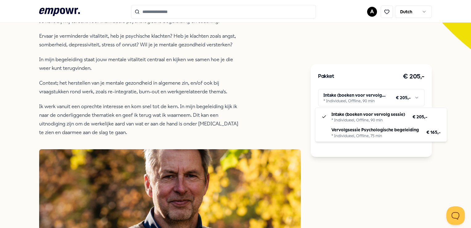 This screenshot has width=471, height=228. Describe the element at coordinates (434, 132) in the screenshot. I see `span: € 165,-` at that location.